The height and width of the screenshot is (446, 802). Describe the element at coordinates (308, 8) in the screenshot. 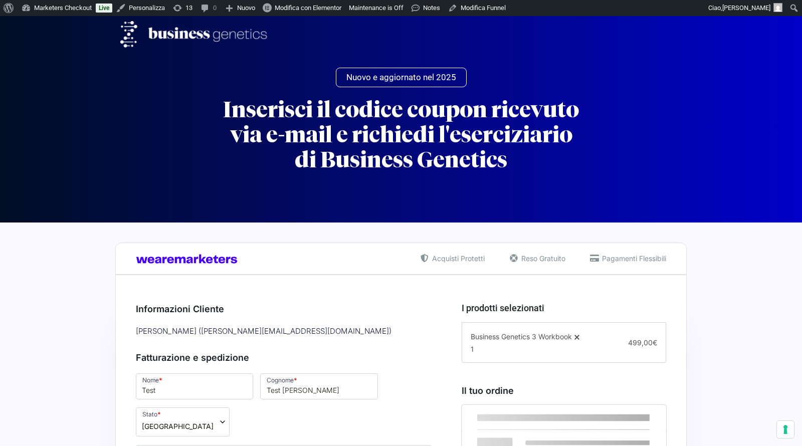

I see `span: Modifica con Elementor` at that location.